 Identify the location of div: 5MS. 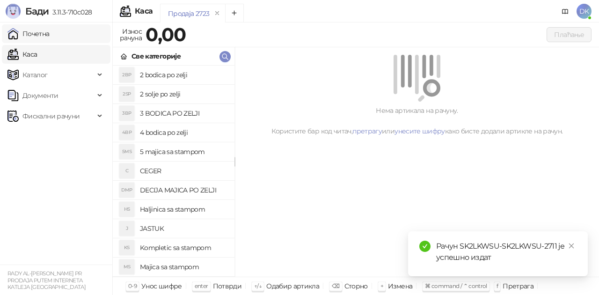
(127, 152).